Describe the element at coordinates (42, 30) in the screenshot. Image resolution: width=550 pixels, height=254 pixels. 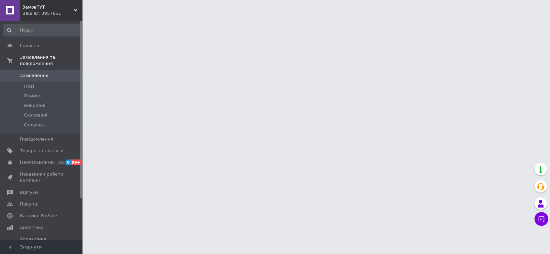
I see `input: Пошук` at that location.